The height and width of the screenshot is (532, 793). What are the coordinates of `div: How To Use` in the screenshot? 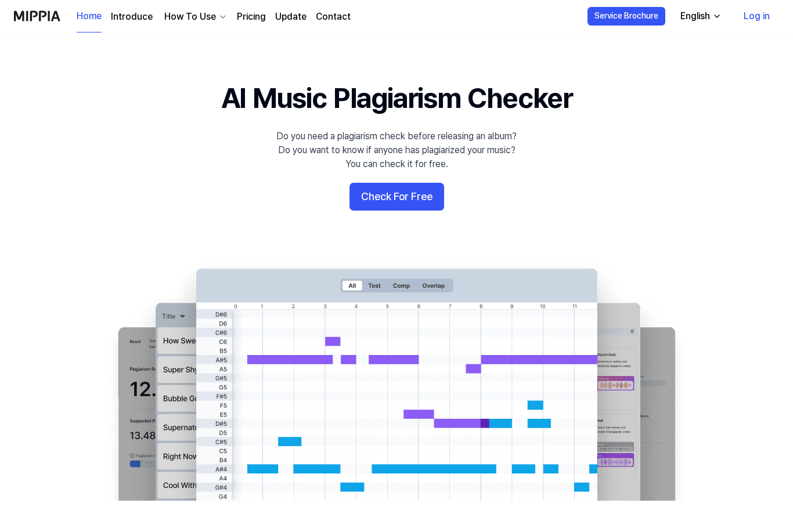 It's located at (190, 17).